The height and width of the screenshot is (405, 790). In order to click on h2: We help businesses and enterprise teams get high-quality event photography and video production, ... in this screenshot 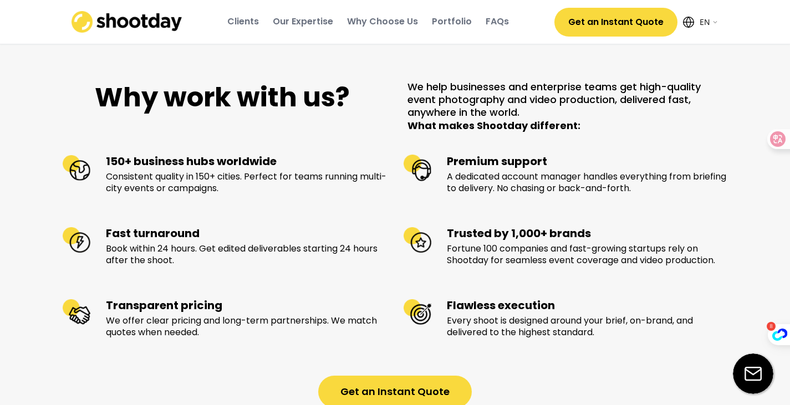, I will do `click(568, 106)`.